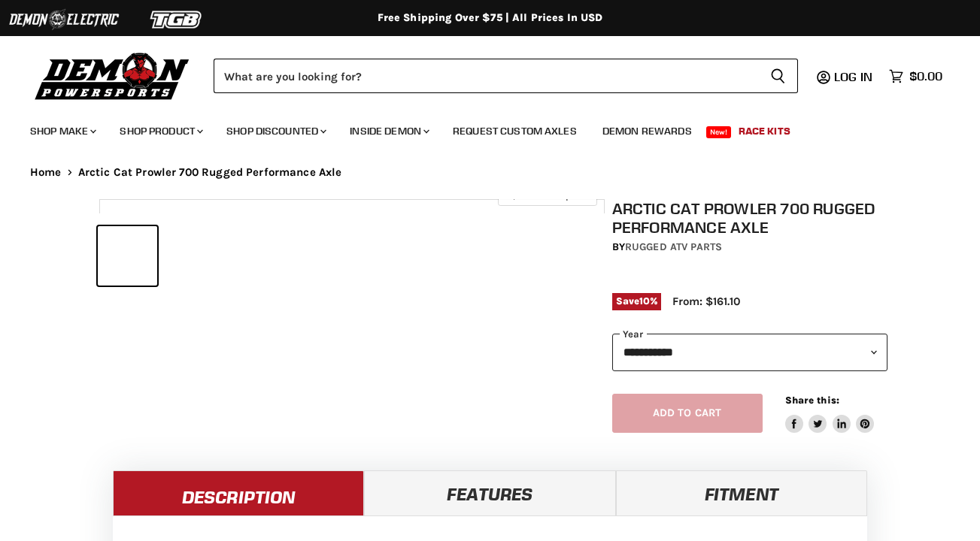  What do you see at coordinates (127, 256) in the screenshot?
I see `button: IMAGE thumbnail` at bounding box center [127, 256].